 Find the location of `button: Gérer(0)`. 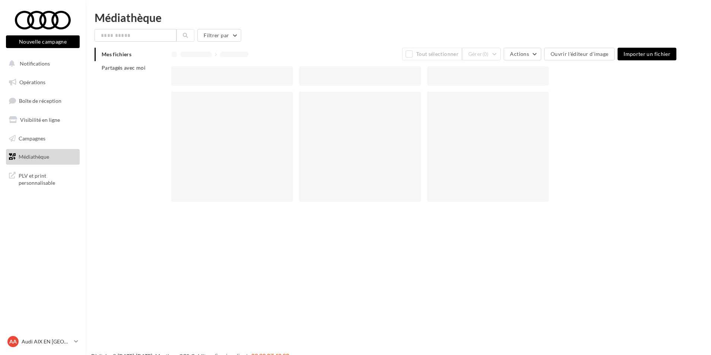

button: Gérer(0) is located at coordinates (481, 54).